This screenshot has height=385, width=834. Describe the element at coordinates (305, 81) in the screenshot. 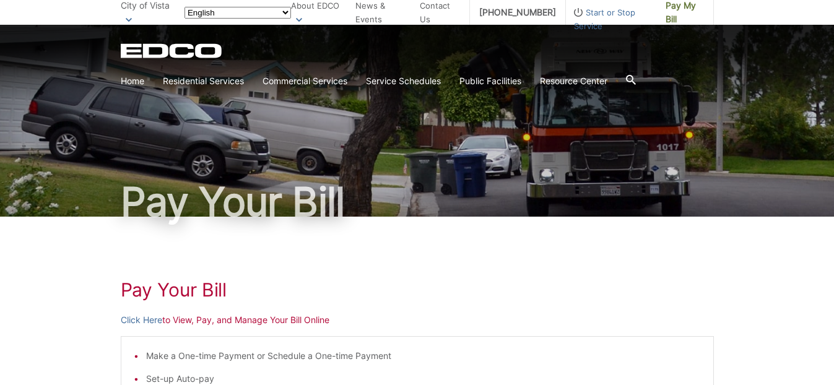

I see `a: Commercial Services` at that location.